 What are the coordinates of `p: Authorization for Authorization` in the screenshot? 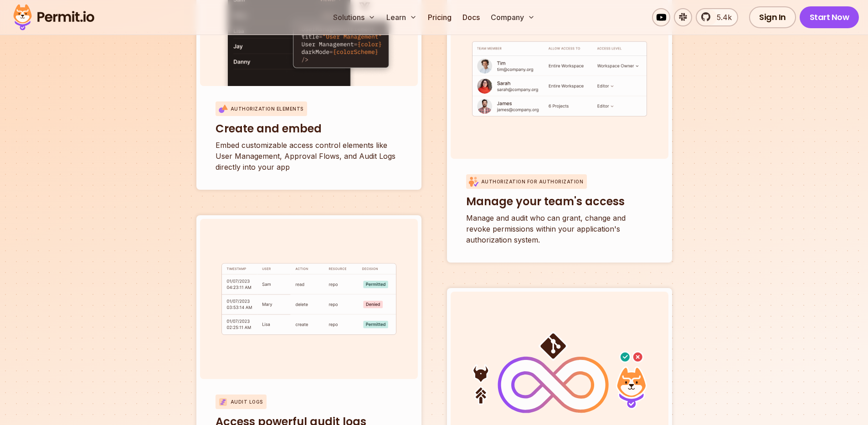 It's located at (532, 181).